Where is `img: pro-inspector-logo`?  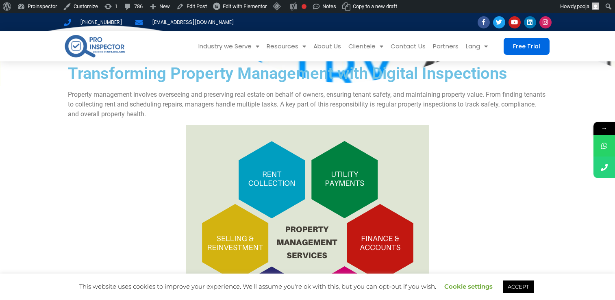
img: pro-inspector-logo is located at coordinates (95, 46).